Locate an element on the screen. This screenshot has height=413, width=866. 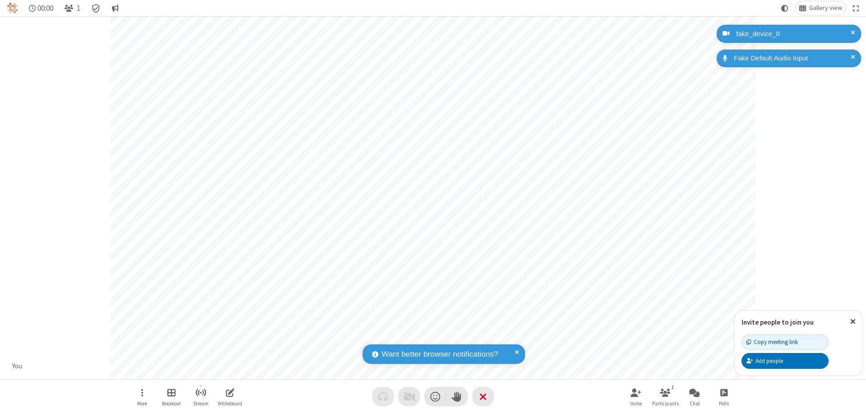
span: Whiteboard is located at coordinates (230, 404).